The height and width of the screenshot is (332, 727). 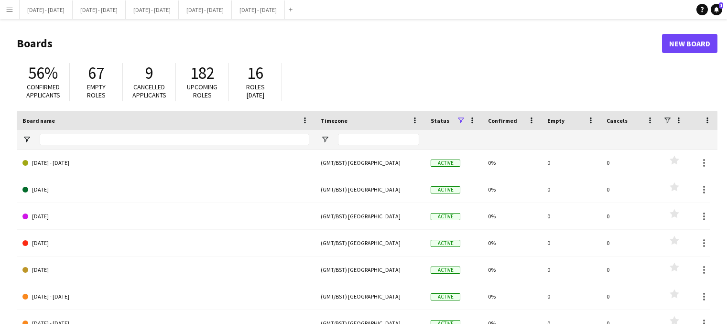 I want to click on span: 16, so click(x=255, y=73).